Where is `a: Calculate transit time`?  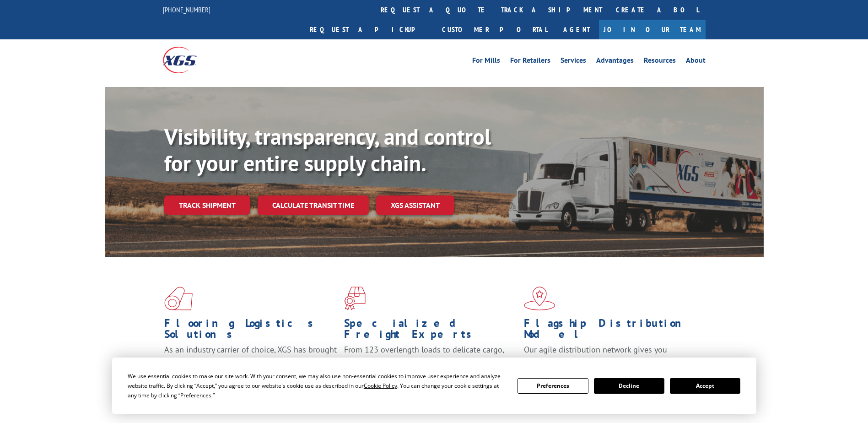
a: Calculate transit time is located at coordinates (313, 205).